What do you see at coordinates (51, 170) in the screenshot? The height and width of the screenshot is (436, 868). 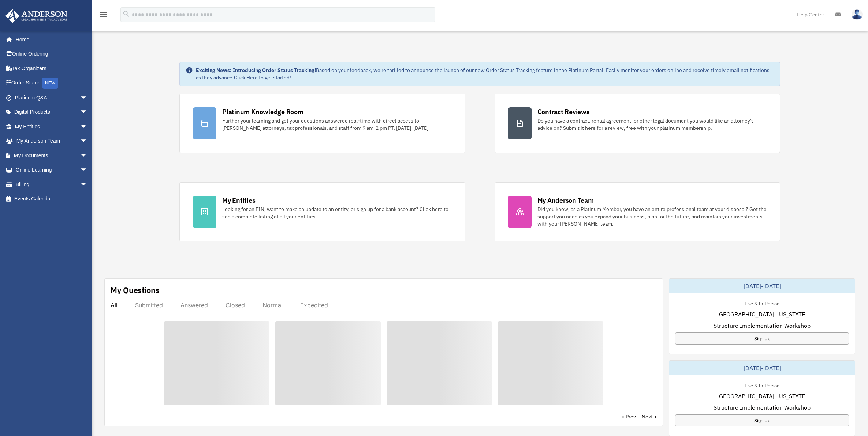 I see `a: Online Learningarrow_drop_down` at bounding box center [51, 170].